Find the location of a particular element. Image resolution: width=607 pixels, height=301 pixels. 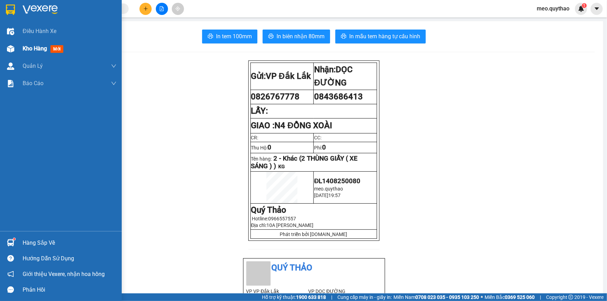

strong: Nhận: is located at coordinates (333, 76).